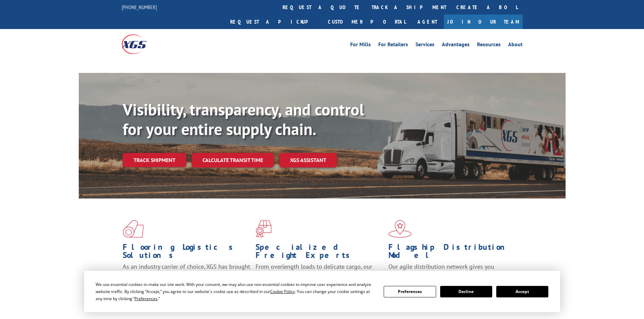 This screenshot has height=319, width=644. What do you see at coordinates (425, 46) in the screenshot?
I see `a: Services` at bounding box center [425, 46].